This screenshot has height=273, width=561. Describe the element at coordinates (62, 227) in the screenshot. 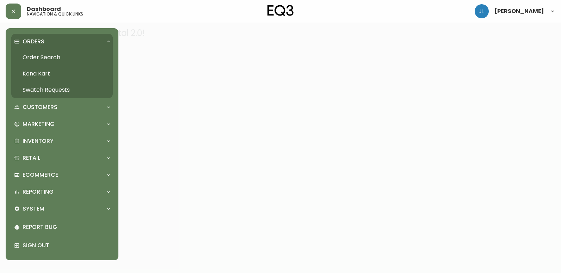

I see `div: Report Bug` at that location.